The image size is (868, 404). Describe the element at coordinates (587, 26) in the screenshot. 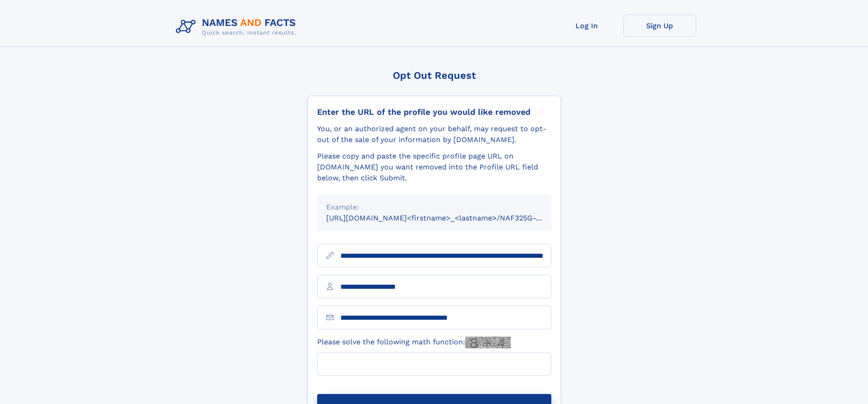

I see `a: Log In` at that location.